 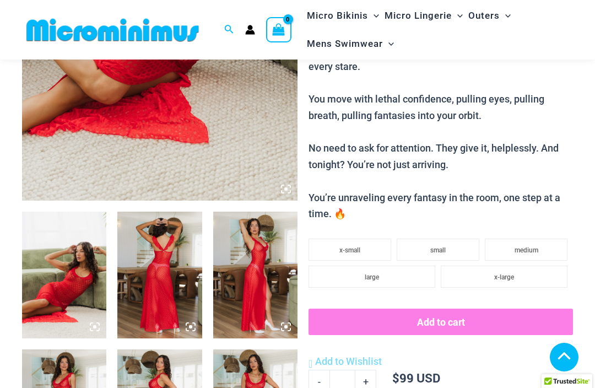 I want to click on img: MM SHOP LOGO FLAT, so click(x=112, y=30).